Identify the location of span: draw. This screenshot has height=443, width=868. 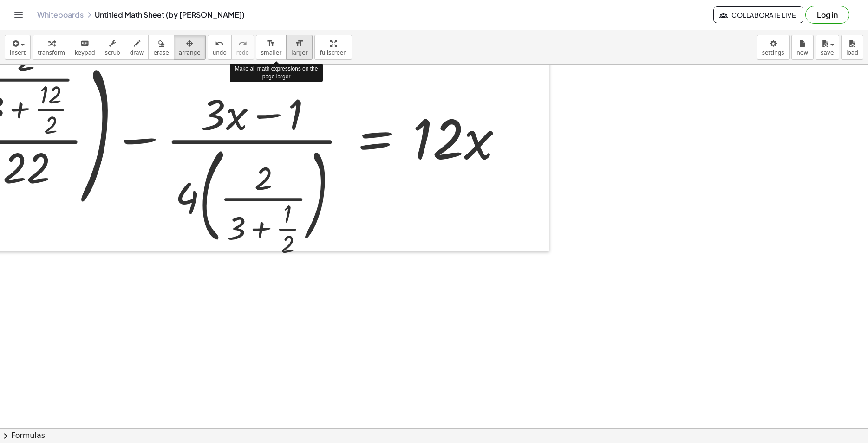
(137, 53).